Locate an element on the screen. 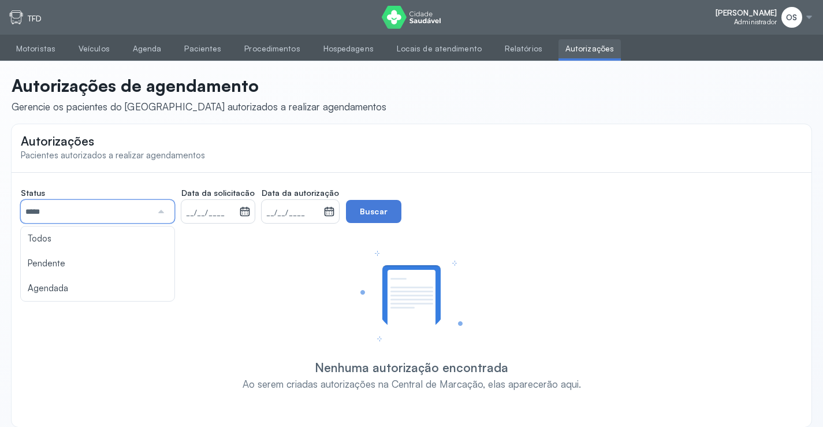 This screenshot has height=427, width=823. p: TFD is located at coordinates (35, 18).